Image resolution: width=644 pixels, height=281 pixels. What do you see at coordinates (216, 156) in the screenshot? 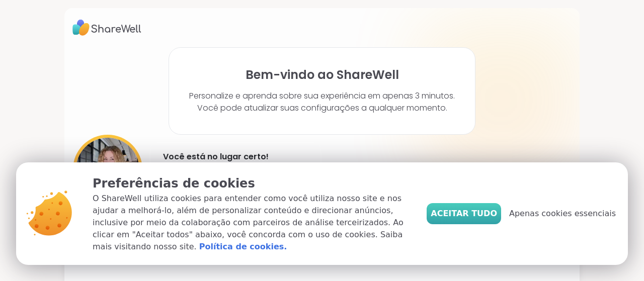
I see `font: Você está no lugar certo!` at bounding box center [216, 156].